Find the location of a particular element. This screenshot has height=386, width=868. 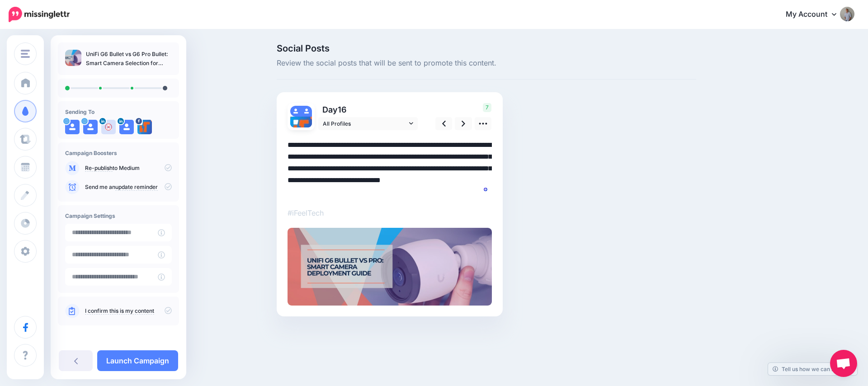

a: Tell us how we can improve is located at coordinates (812, 369).